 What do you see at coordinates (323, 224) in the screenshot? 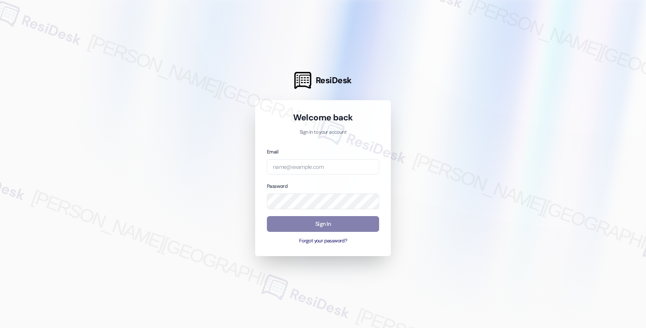
I see `button: Sign In` at bounding box center [323, 224].